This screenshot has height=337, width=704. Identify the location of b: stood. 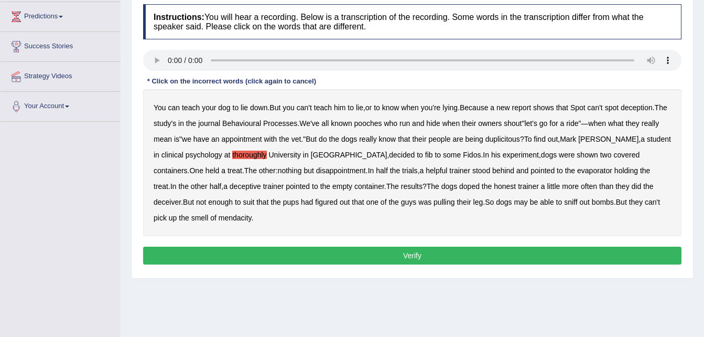
(481, 170).